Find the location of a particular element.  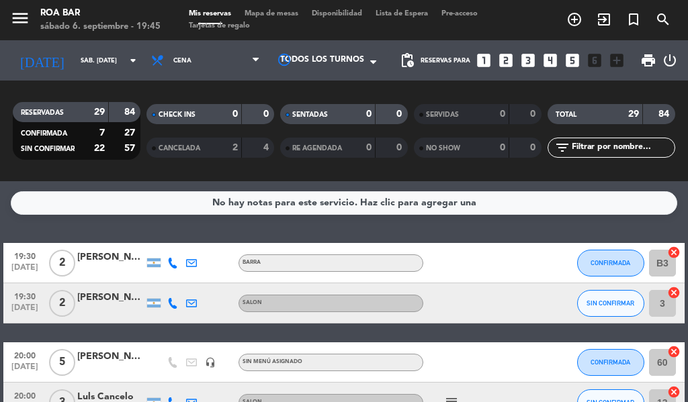

span: pending_actions is located at coordinates (407, 60).